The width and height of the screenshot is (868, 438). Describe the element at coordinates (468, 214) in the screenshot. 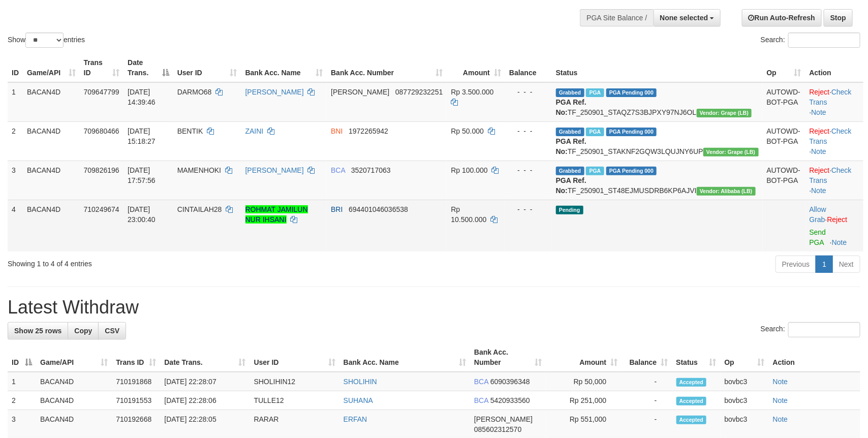

I see `span: Rp 10.500.000` at that location.